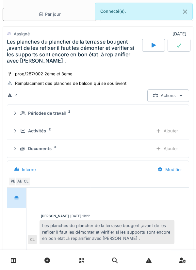 The height and width of the screenshot is (270, 196). Describe the element at coordinates (40, 148) in the screenshot. I see `div: Documents` at that location.